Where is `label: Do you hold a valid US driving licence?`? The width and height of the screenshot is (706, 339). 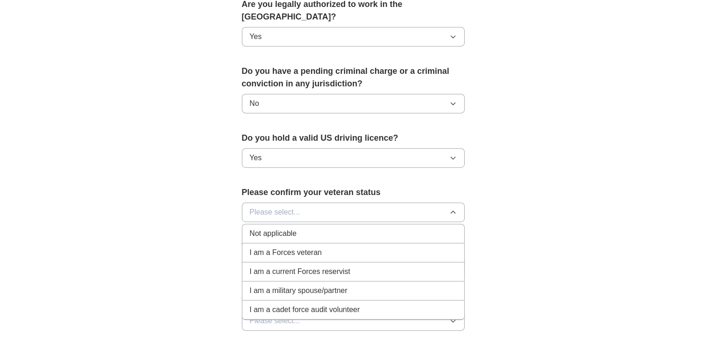
label: Do you hold a valid US driving licence? is located at coordinates (353, 138).